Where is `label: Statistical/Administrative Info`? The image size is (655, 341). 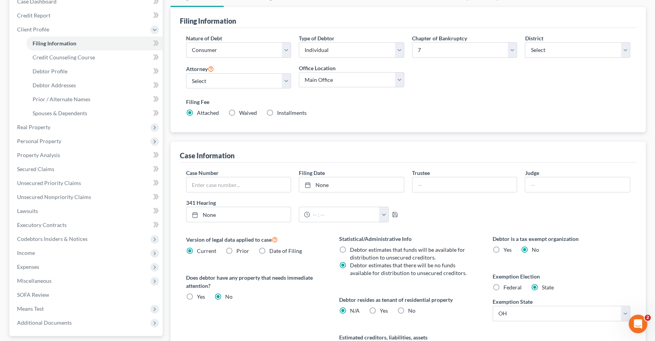 label: Statistical/Administrative Info is located at coordinates (408, 238).